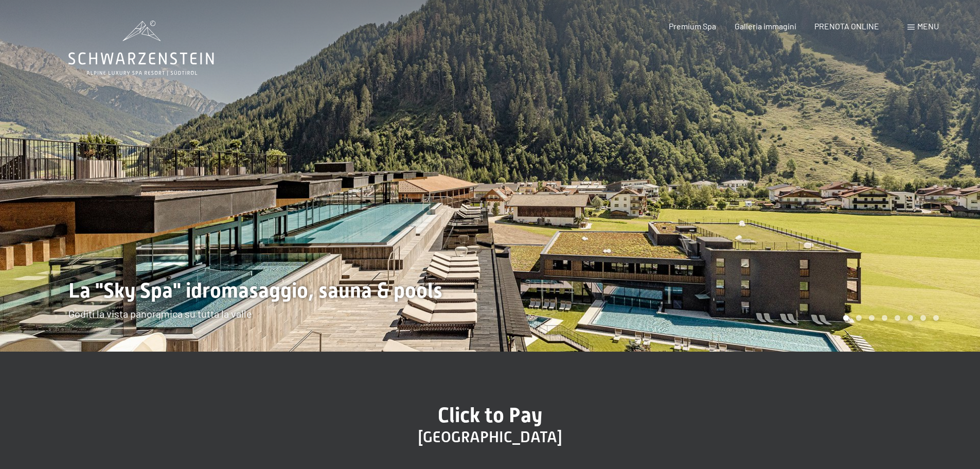 The width and height of the screenshot is (980, 469). Describe the element at coordinates (859, 318) in the screenshot. I see `div: Carousel Page 2` at that location.